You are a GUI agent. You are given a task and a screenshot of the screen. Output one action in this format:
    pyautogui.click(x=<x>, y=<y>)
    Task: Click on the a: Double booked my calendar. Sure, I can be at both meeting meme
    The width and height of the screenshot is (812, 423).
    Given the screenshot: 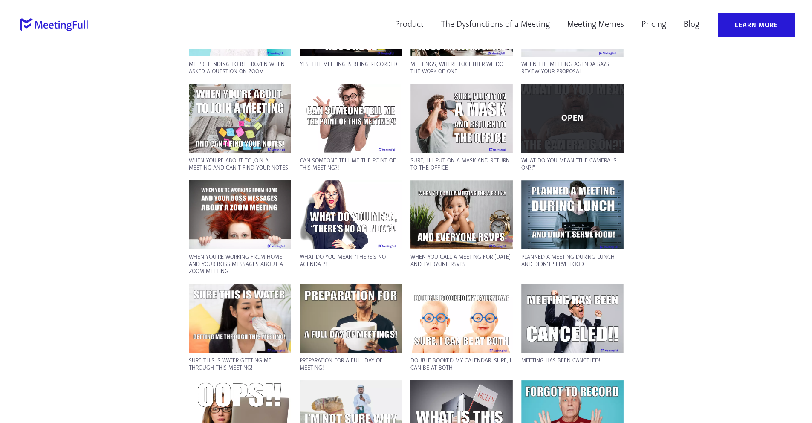 What is the action you would take?
    pyautogui.click(x=461, y=318)
    